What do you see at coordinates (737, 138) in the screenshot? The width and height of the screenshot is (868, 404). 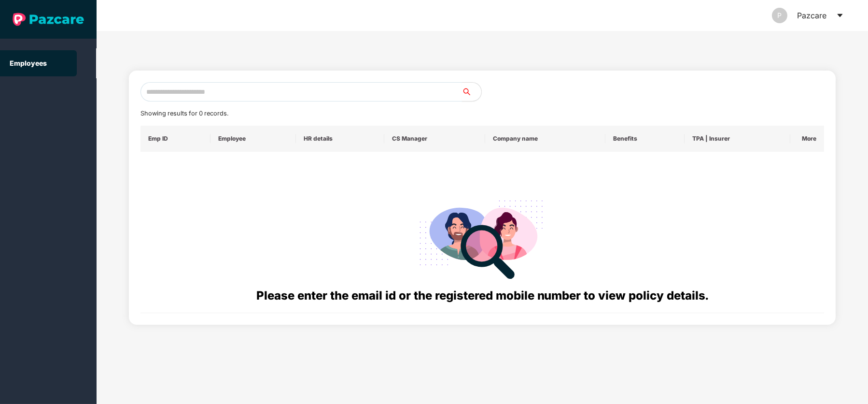 I see `th: TPA | Insurer` at bounding box center [737, 138].